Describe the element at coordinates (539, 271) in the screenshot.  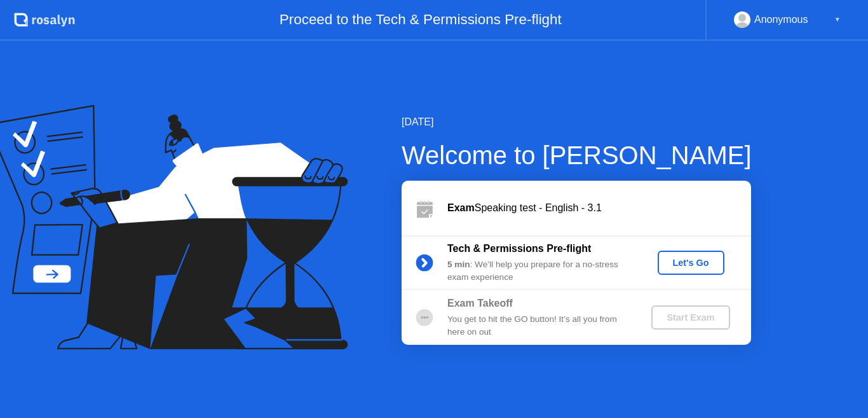
I see `div: : We’ll help you prepare for a no-stress exam experience` at that location.